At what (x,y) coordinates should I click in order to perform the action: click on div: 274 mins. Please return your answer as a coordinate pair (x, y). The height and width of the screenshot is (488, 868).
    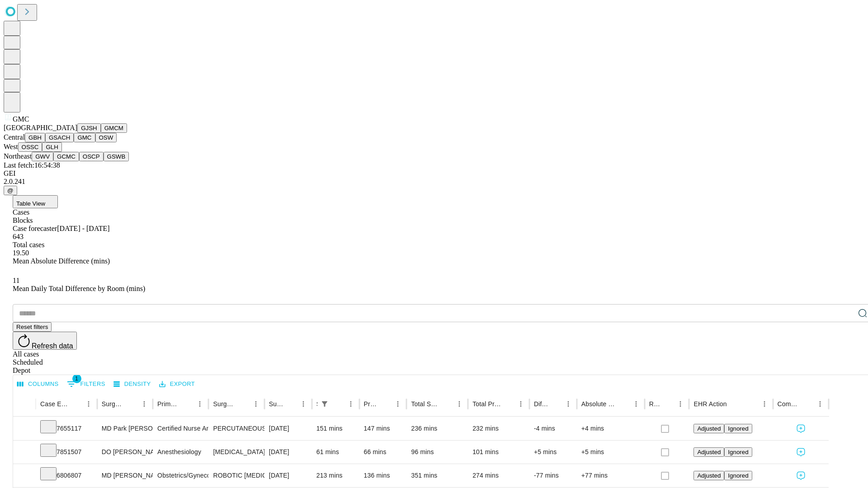
    Looking at the image, I should click on (499, 476).